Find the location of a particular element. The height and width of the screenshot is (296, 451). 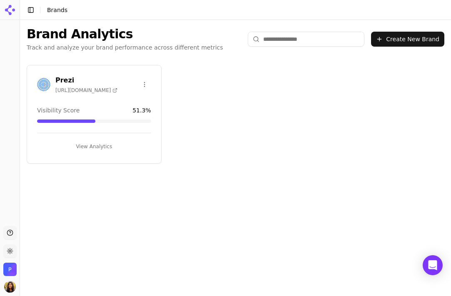

span: Visibility Score is located at coordinates (58, 110).